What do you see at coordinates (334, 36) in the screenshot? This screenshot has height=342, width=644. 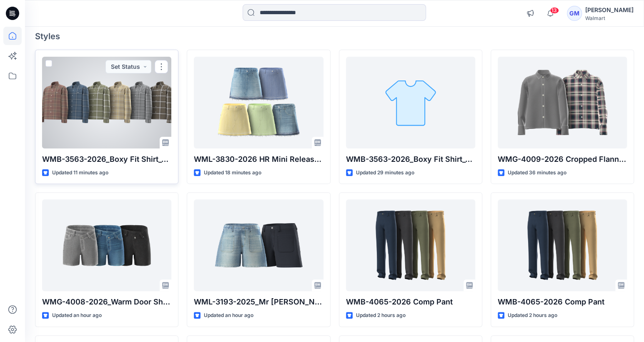 I see `h4: Styles` at bounding box center [334, 36].